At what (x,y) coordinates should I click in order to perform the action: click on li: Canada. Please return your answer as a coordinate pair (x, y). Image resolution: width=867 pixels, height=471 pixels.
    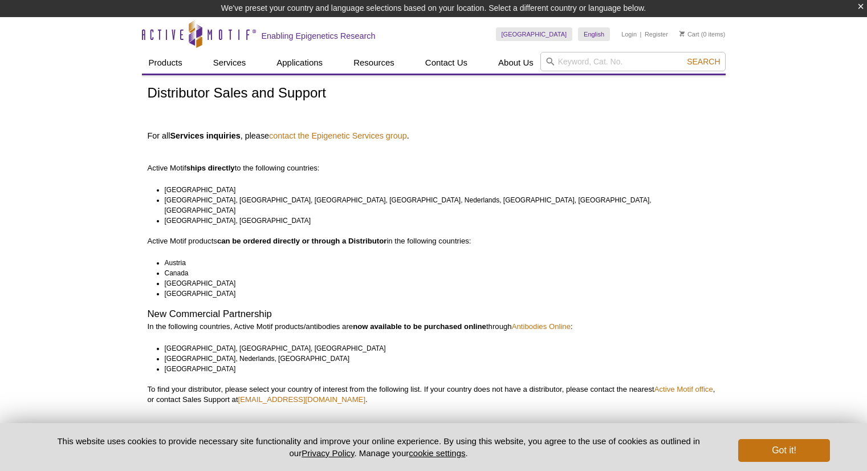
    Looking at the image, I should click on (437, 273).